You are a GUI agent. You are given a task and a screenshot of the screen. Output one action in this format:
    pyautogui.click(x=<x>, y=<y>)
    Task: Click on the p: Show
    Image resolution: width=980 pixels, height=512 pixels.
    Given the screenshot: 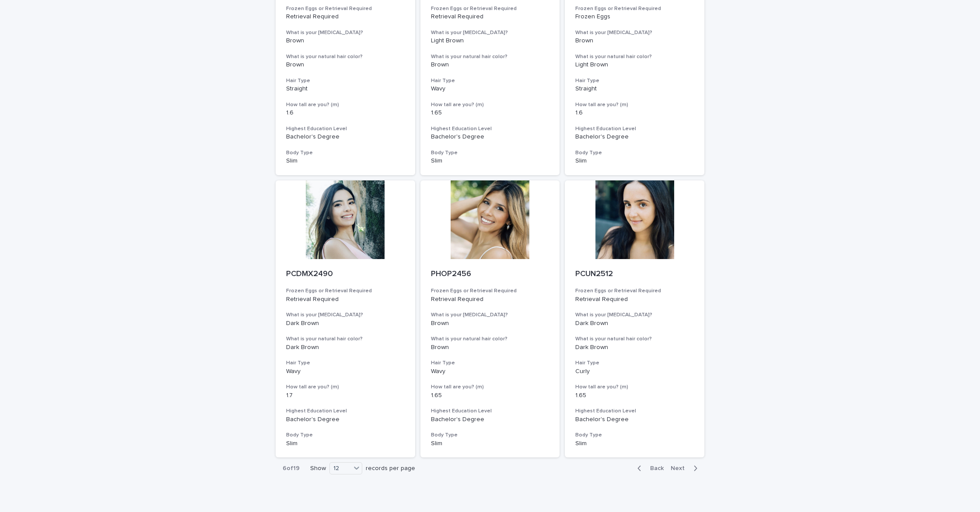 What is the action you would take?
    pyautogui.click(x=318, y=468)
    